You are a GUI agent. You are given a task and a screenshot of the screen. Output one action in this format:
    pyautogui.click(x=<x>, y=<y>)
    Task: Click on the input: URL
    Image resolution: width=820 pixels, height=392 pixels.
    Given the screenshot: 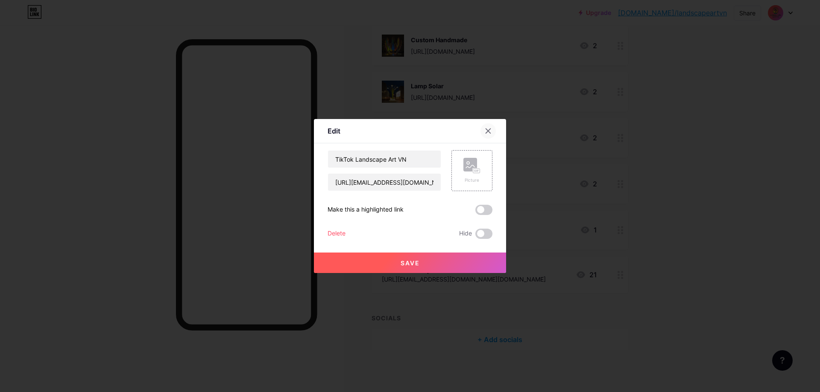 What is the action you would take?
    pyautogui.click(x=384, y=182)
    